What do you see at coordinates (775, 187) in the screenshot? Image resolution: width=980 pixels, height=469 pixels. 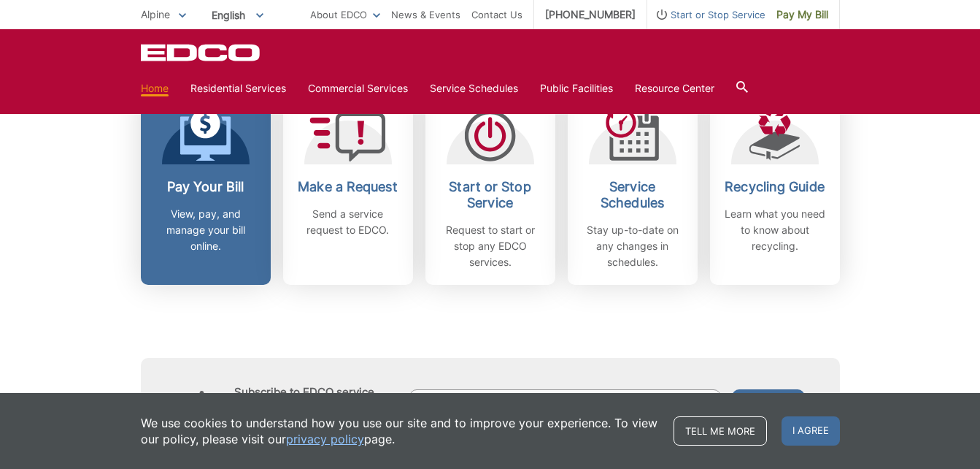 I see `h2: Recycling Guide` at bounding box center [775, 187].